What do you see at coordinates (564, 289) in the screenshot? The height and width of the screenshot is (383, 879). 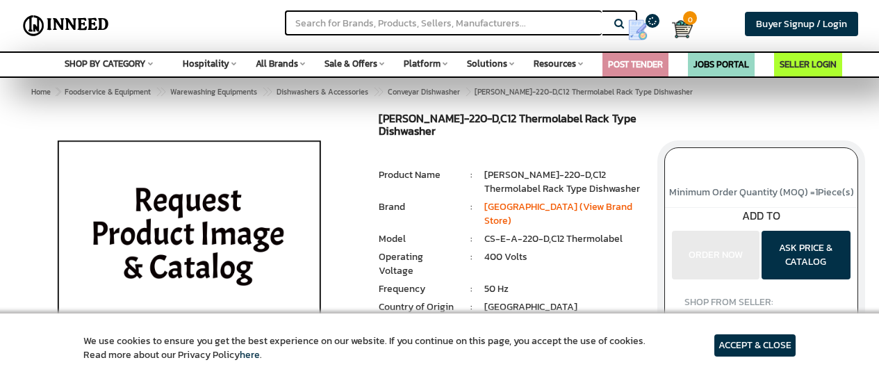 I see `li: 50 Hz` at bounding box center [564, 289].